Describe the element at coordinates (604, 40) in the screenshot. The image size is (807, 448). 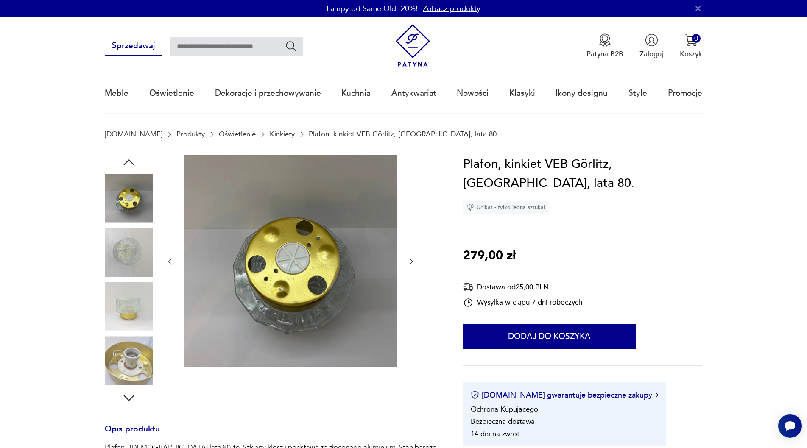
I see `img: Ikona medalu` at that location.